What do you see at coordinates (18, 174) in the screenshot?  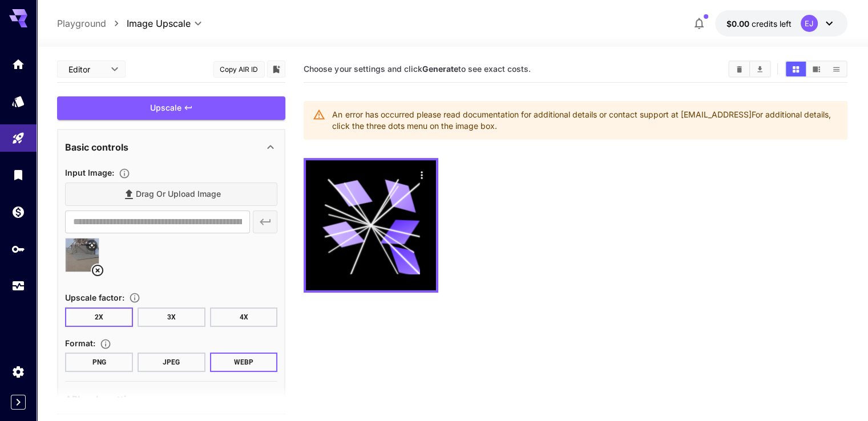 I see `div: Library` at bounding box center [18, 174].